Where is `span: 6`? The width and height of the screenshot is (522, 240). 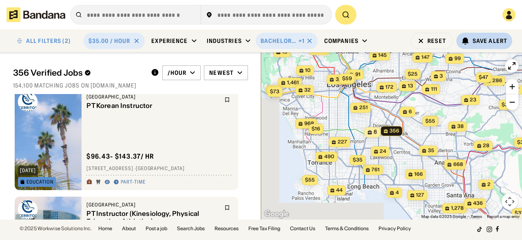 span: 6 is located at coordinates (411, 111).